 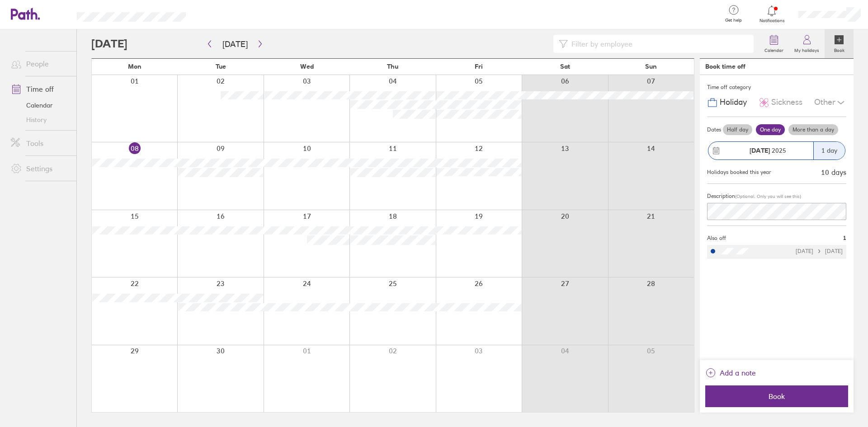 What do you see at coordinates (221, 66) in the screenshot?
I see `span: Tue` at bounding box center [221, 66].